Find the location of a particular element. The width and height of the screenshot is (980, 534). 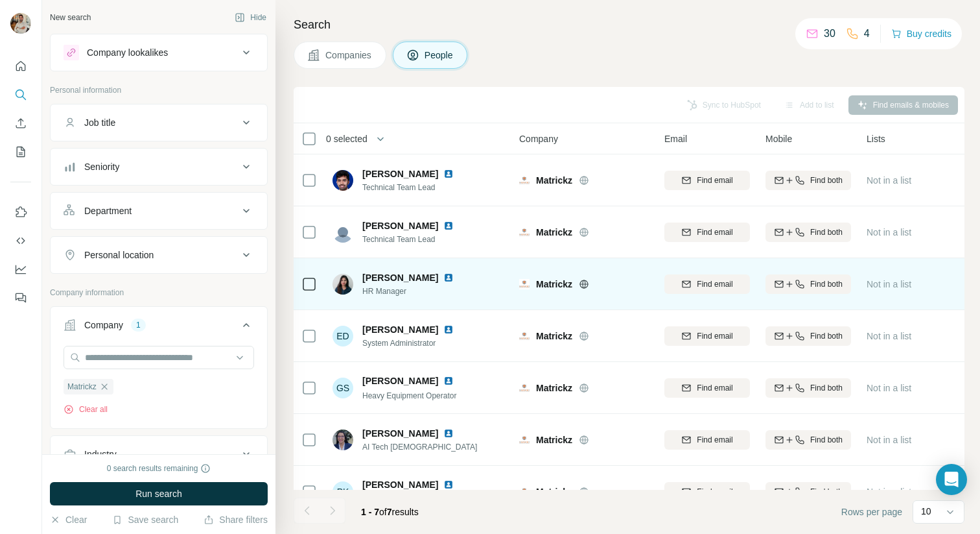

p: Personal information is located at coordinates (159, 90).